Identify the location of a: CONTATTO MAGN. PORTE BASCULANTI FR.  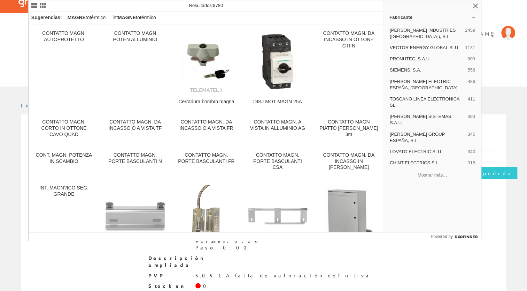
(206, 162).